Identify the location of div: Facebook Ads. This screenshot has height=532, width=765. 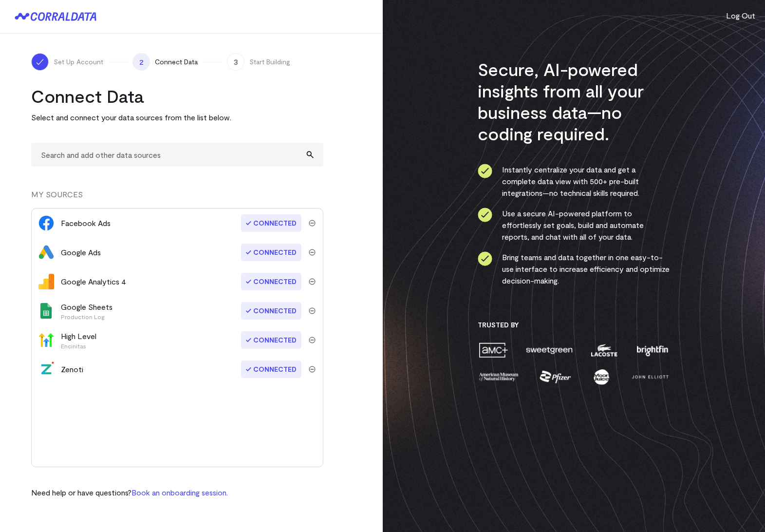
(86, 223).